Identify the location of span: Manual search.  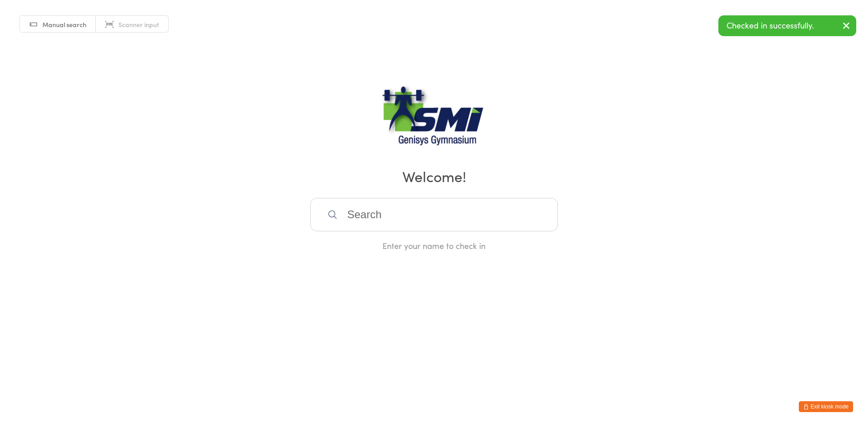
(64, 24).